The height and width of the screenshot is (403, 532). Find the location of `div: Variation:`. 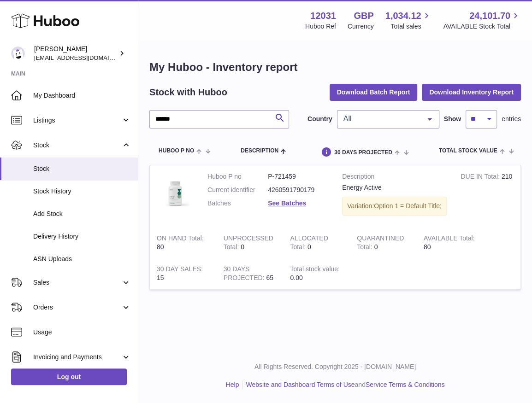

div: Variation: is located at coordinates (394, 206).